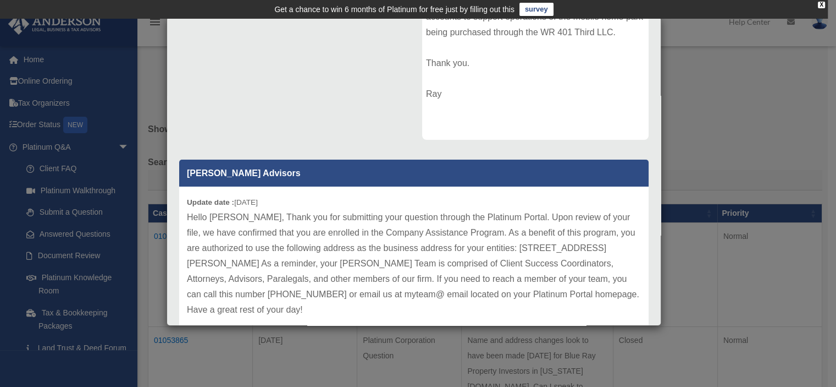 The width and height of the screenshot is (836, 387). What do you see at coordinates (394, 9) in the screenshot?
I see `div: Get a chance to win 6 months of Platinum for free just by filling out this` at bounding box center [394, 9].